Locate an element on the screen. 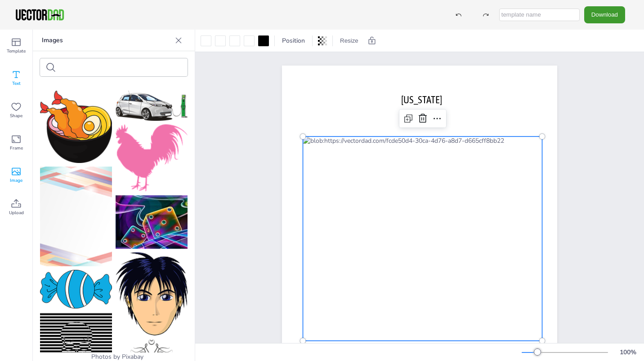 The width and height of the screenshot is (644, 361). p: Images is located at coordinates (106, 40).